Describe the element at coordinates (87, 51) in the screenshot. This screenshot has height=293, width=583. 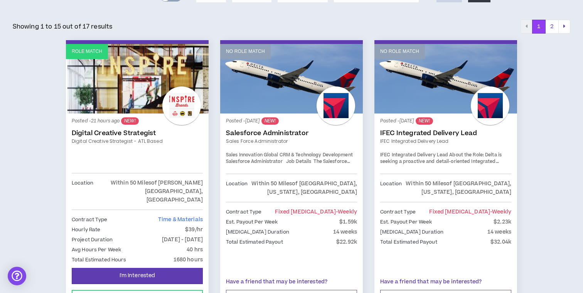
I see `p: Role Match` at that location.